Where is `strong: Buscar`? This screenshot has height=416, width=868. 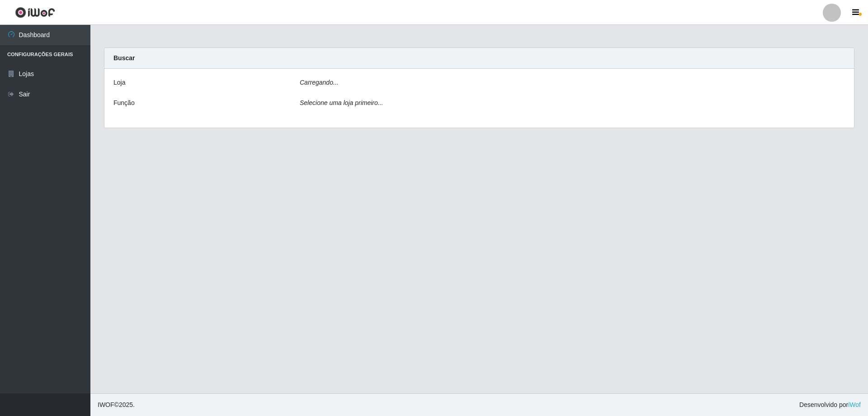
strong: Buscar is located at coordinates (124, 58).